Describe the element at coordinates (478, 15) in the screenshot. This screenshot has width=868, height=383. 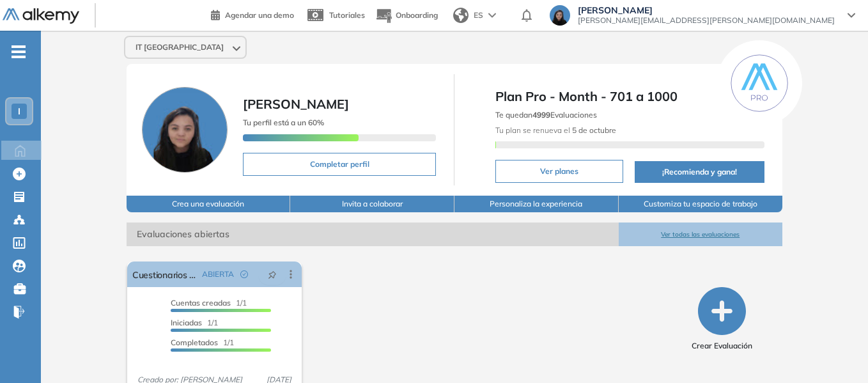
I see `span: ES` at that location.